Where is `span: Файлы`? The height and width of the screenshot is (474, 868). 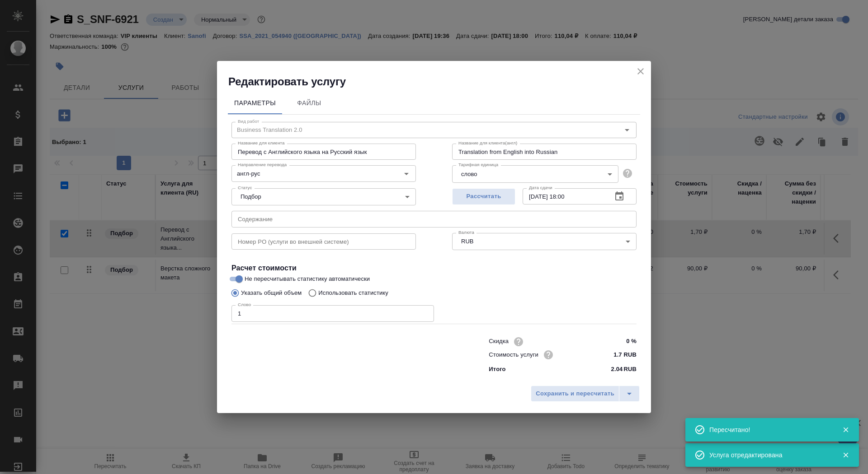 span: Файлы is located at coordinates (309, 103).